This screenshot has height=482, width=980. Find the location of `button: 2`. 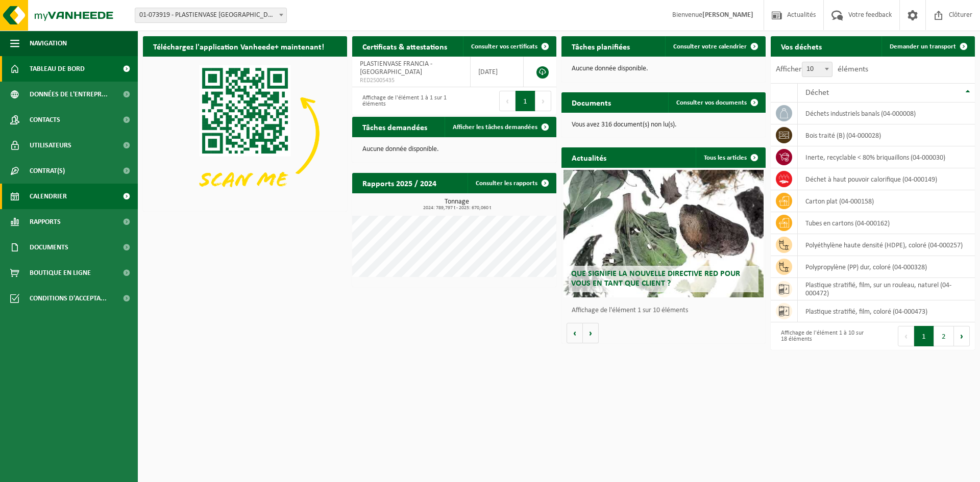

button: 2 is located at coordinates (944, 336).